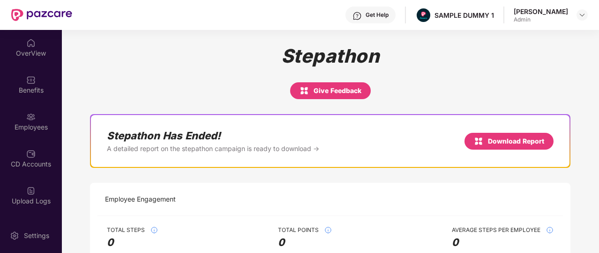 This screenshot has height=253, width=599. Describe the element at coordinates (541, 20) in the screenshot. I see `div: Admin` at that location.